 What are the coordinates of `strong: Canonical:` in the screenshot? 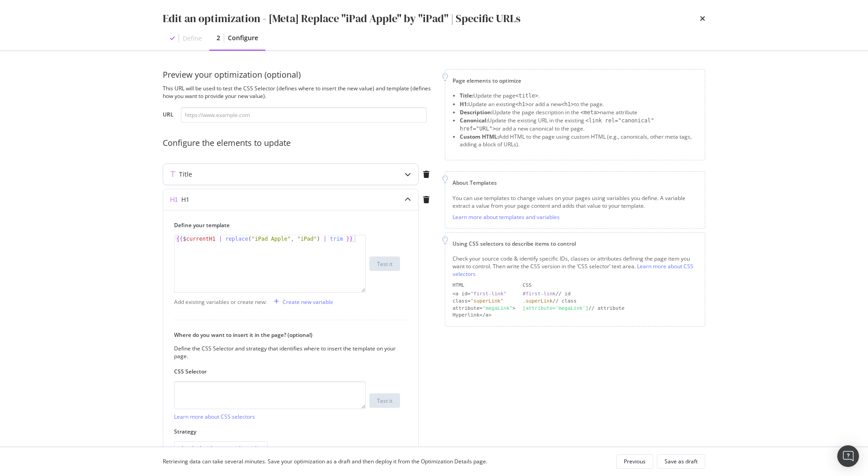 It's located at (473, 120).